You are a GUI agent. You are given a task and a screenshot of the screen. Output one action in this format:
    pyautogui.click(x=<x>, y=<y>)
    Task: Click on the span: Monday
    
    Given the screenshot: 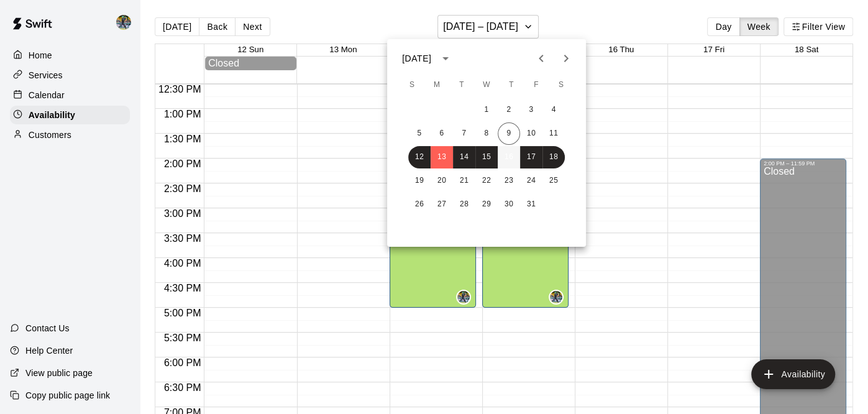 What is the action you would take?
    pyautogui.click(x=437, y=85)
    